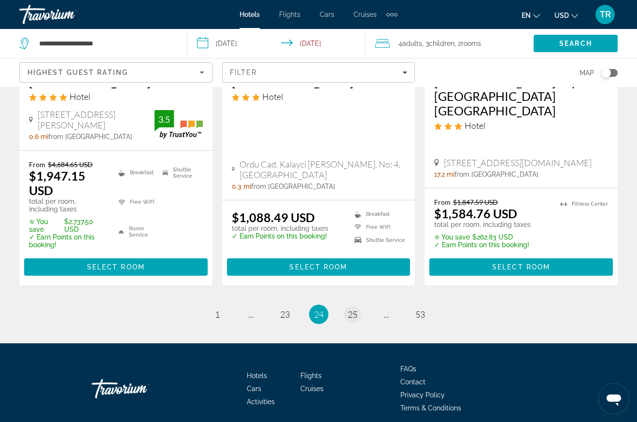 The height and width of the screenshot is (422, 637). What do you see at coordinates (475, 202) in the screenshot?
I see `del: $1,847.59 USD` at bounding box center [475, 202].